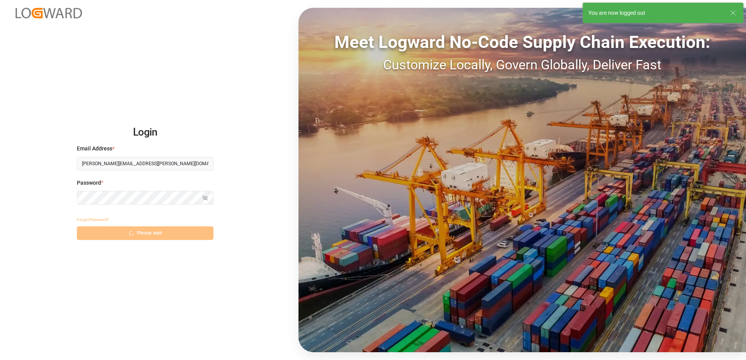 The height and width of the screenshot is (360, 746). I want to click on div: You are now logged out, so click(655, 13).